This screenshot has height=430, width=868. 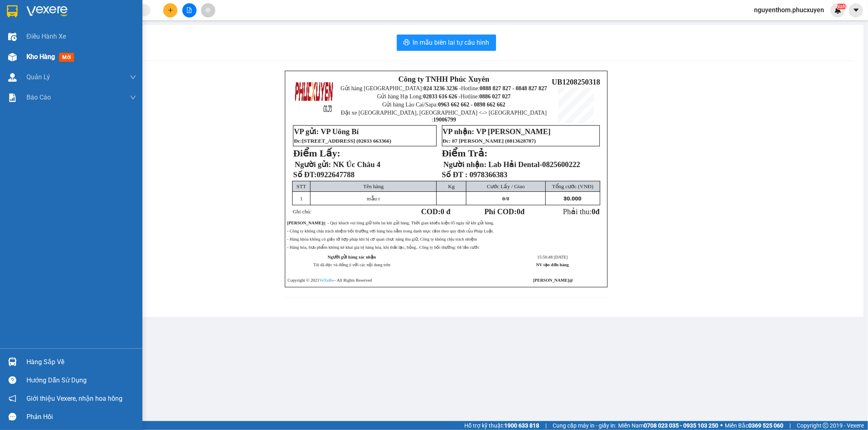 I want to click on button: printerIn mẫu biên lai tự cấu hình, so click(x=447, y=43).